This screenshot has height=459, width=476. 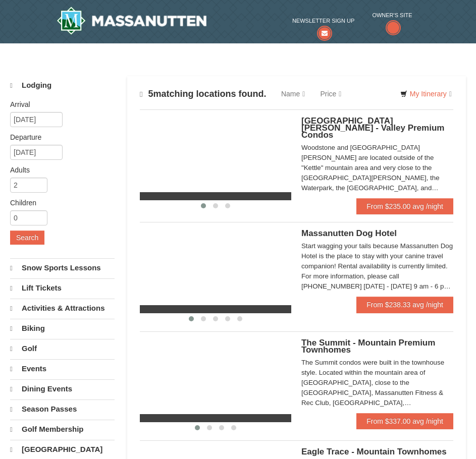 I want to click on a: From $235.00 avg /night, so click(x=405, y=206).